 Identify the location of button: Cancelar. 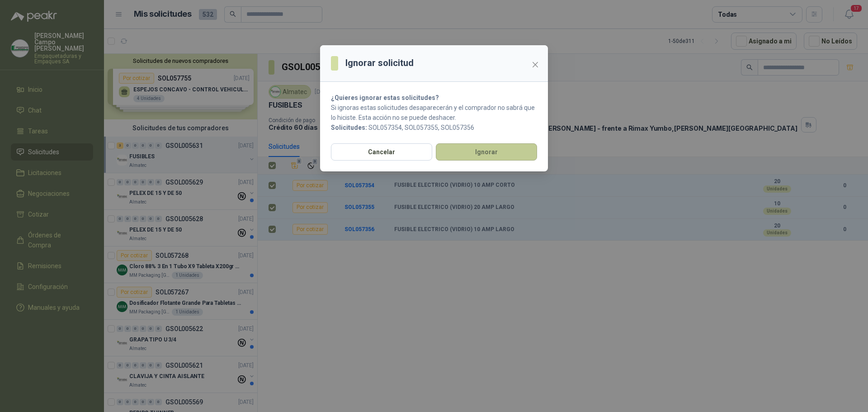
(382, 152).